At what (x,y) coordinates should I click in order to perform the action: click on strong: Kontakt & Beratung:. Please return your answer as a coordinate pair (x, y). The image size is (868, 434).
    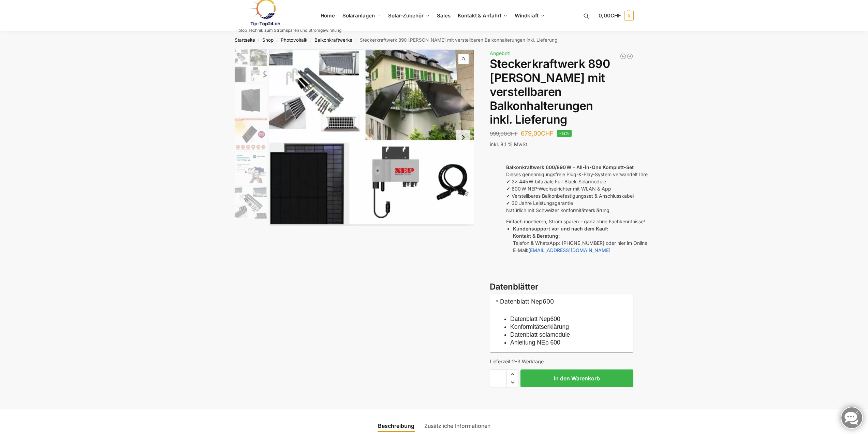
    Looking at the image, I should click on (536, 235).